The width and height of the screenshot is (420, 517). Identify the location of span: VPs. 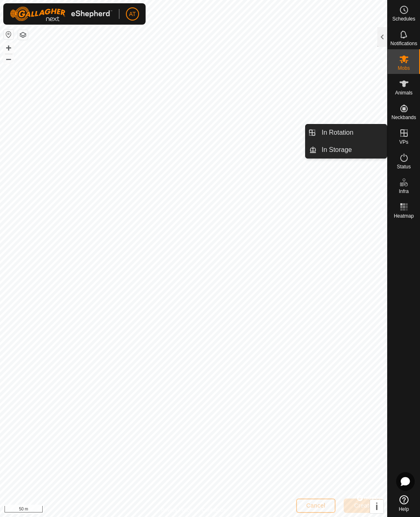
(404, 142).